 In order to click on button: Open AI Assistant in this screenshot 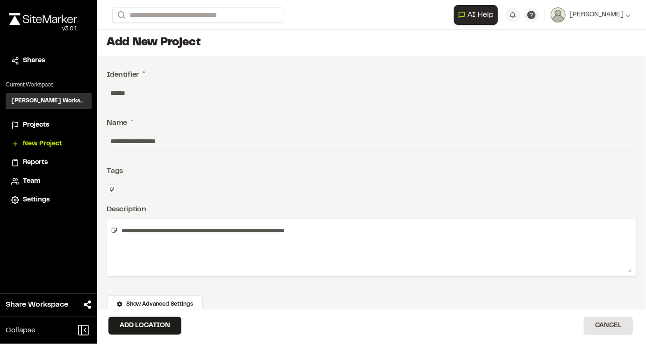, I will do `click(476, 15)`.